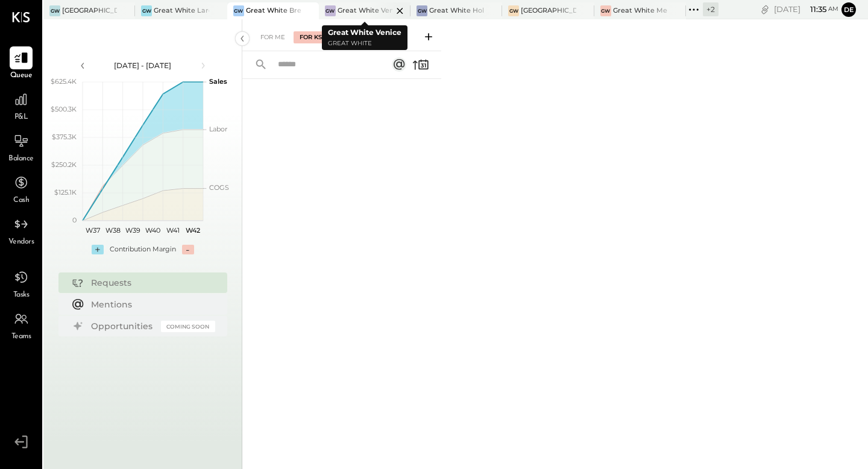  Describe the element at coordinates (273, 11) in the screenshot. I see `div: Great White Brentwood` at that location.